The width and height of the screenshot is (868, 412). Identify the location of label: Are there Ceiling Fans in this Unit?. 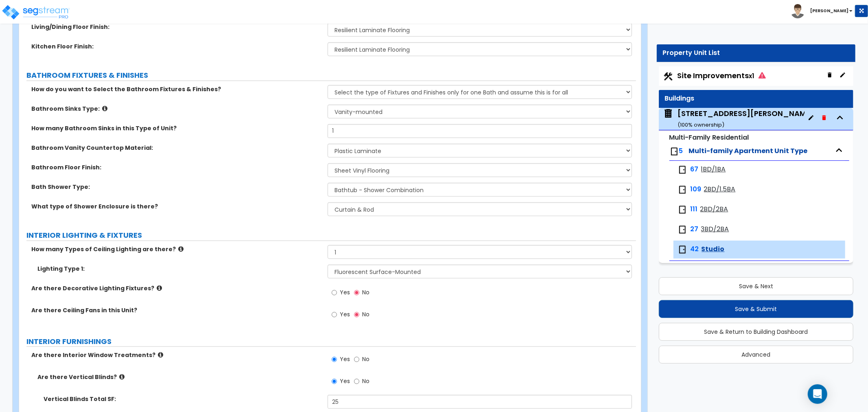
(176, 310).